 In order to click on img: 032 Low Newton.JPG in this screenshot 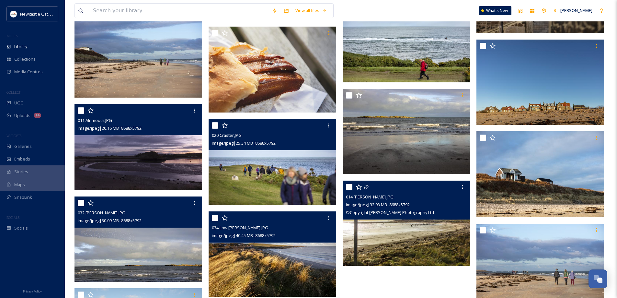, I will do `click(138, 239)`.